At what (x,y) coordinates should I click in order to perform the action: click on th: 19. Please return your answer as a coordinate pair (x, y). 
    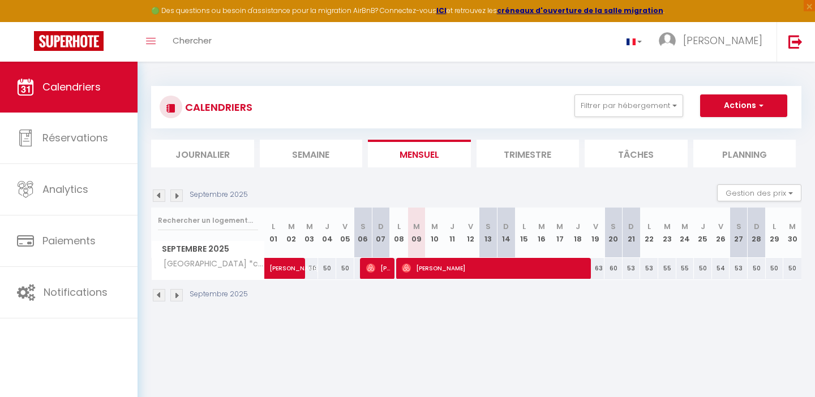
    Looking at the image, I should click on (595, 232).